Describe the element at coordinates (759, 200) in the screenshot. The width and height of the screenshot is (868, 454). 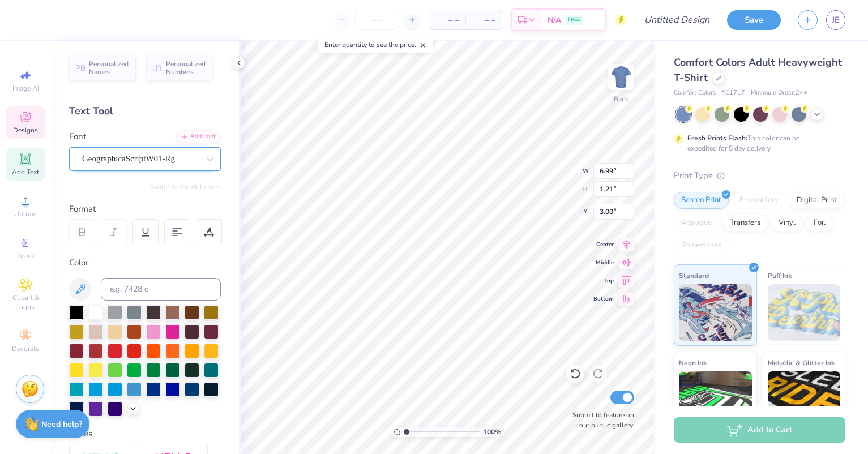
I see `div: Embroidery` at that location.